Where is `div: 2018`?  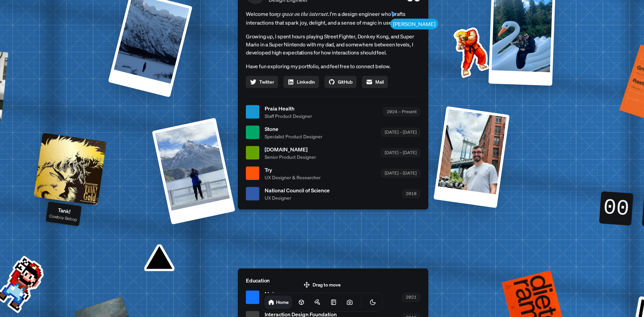 div: 2018 is located at coordinates (412, 193).